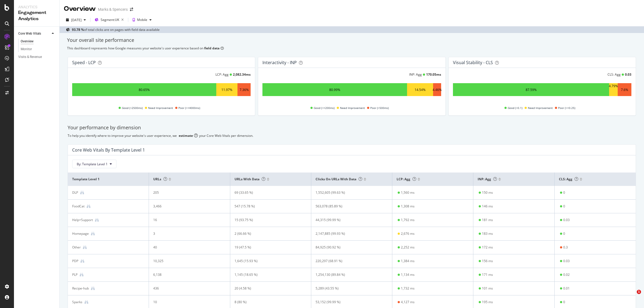 The height and width of the screenshot is (308, 644). I want to click on a: Visits & Revenue, so click(37, 57).